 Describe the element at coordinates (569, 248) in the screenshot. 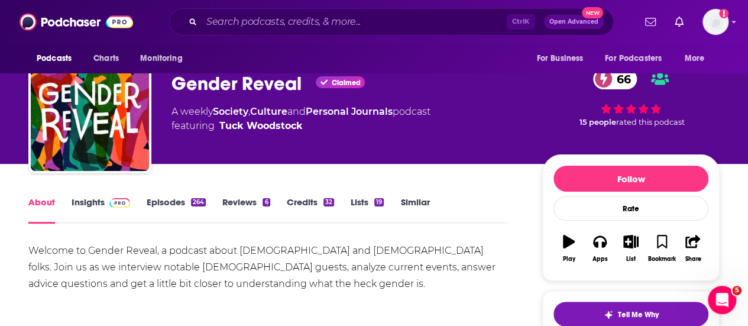

I see `button: Play` at that location.